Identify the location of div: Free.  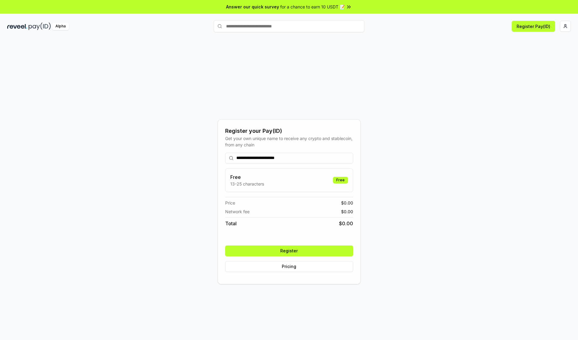
(340, 180).